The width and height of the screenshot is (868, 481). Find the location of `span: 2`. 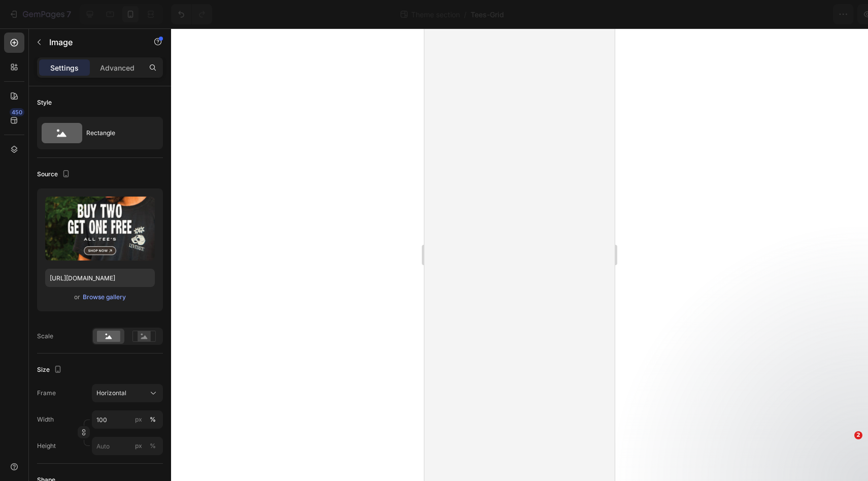

span: 2 is located at coordinates (859, 435).